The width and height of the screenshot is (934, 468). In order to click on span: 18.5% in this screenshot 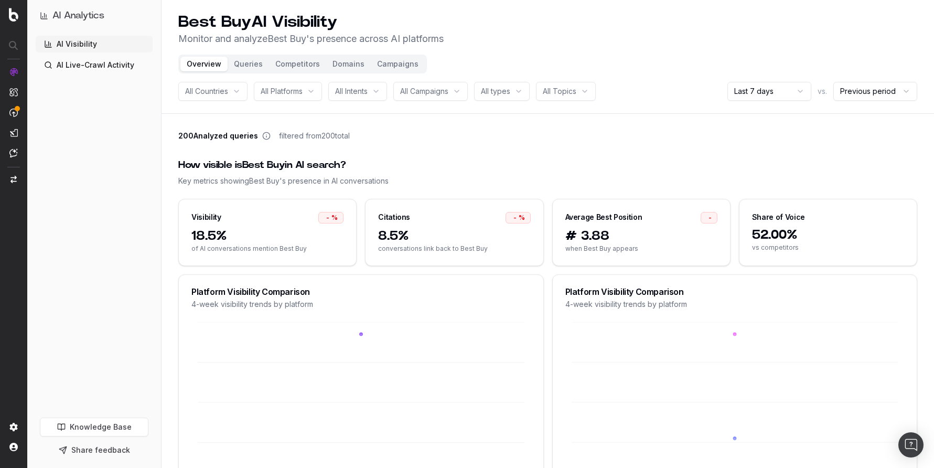, I will do `click(268, 236)`.